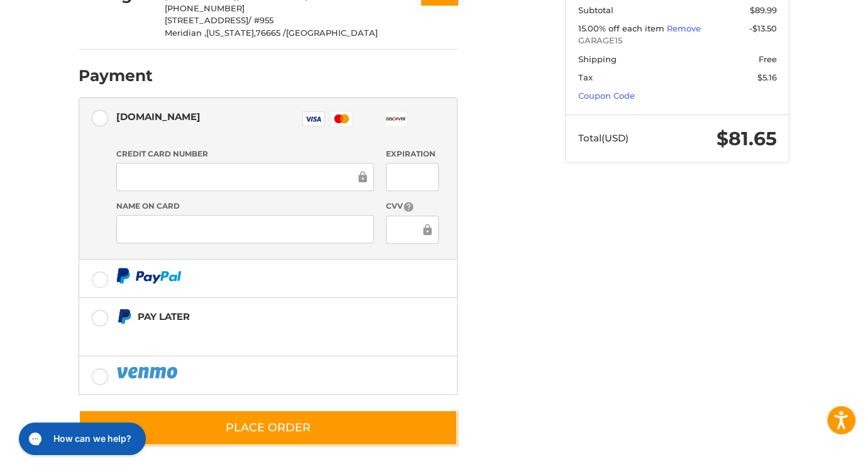  Describe the element at coordinates (261, 20) in the screenshot. I see `span: / #955` at that location.